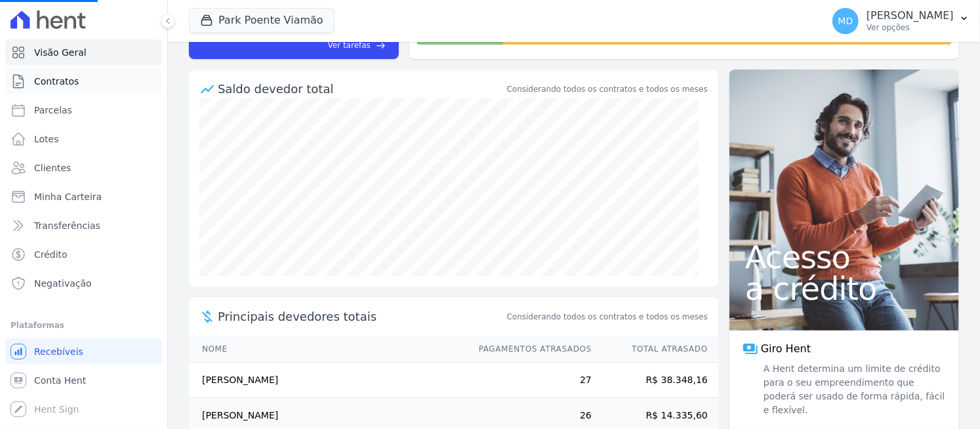 The width and height of the screenshot is (980, 429). I want to click on a: Lotes, so click(83, 139).